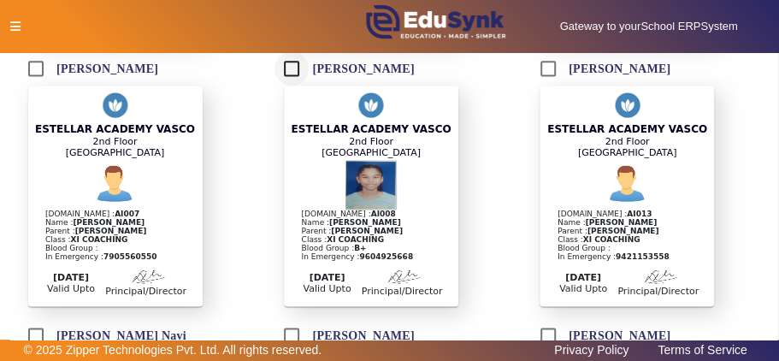  I want to click on h5: Gateway to your System, so click(649, 27).